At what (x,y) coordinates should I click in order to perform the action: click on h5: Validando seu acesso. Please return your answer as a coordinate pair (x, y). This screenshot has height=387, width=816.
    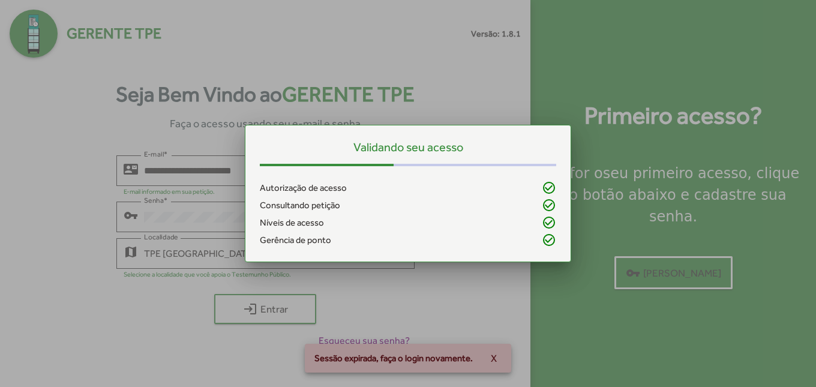
    Looking at the image, I should click on (408, 147).